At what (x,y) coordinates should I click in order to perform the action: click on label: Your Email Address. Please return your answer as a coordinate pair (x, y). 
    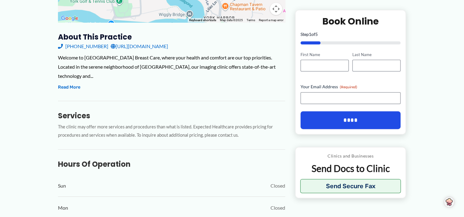
    Looking at the image, I should click on (351, 87).